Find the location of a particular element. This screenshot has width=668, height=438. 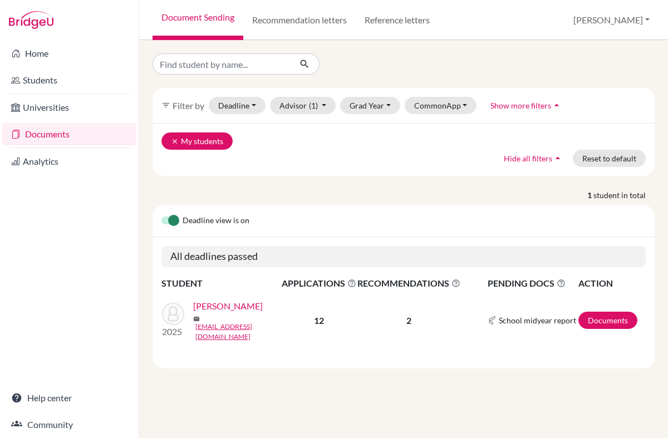

span: PENDING DOCS is located at coordinates (532, 283).